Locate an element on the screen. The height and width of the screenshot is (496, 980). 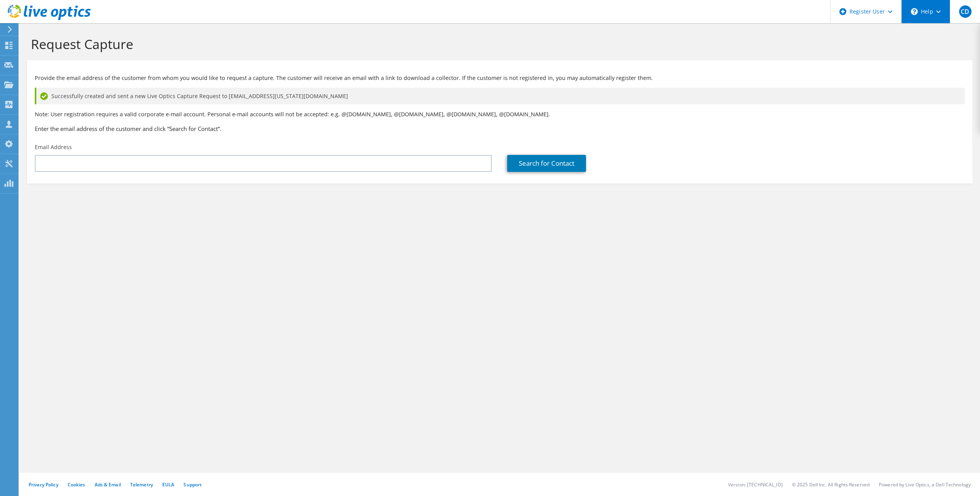
svg: \n is located at coordinates (914, 12).